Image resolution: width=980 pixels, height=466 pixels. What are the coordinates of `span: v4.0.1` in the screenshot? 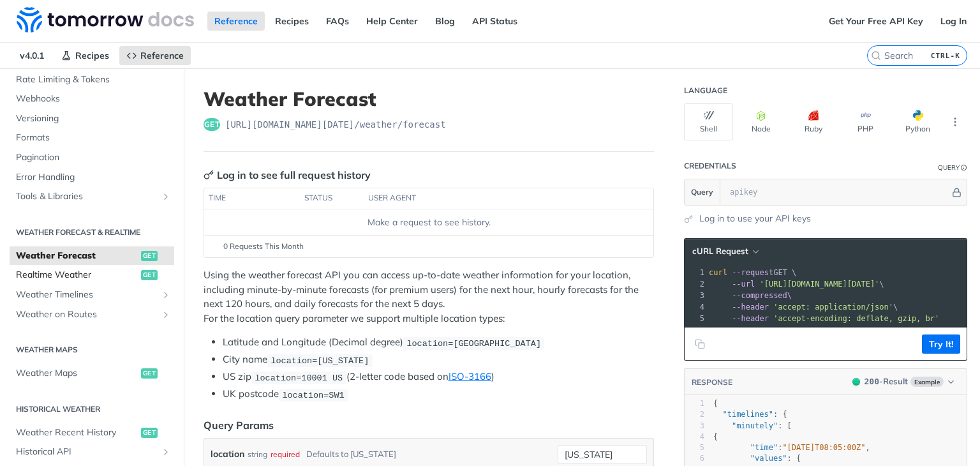 It's located at (32, 56).